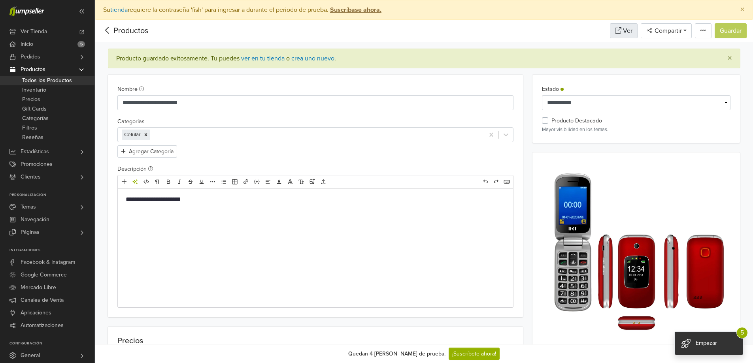  What do you see at coordinates (30, 356) in the screenshot?
I see `span: General` at bounding box center [30, 356].